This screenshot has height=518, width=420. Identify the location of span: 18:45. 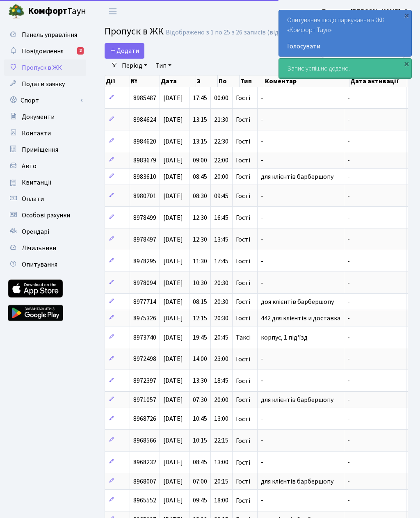
(221, 381).